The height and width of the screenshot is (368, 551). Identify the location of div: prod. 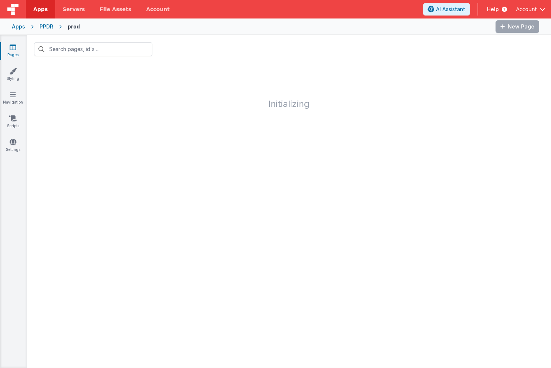
(74, 27).